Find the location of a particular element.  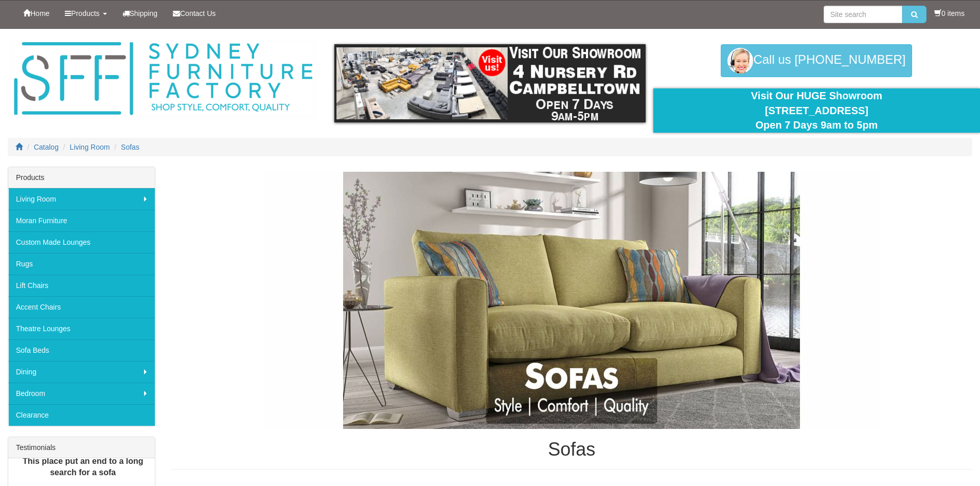

input: Site search is located at coordinates (862, 14).